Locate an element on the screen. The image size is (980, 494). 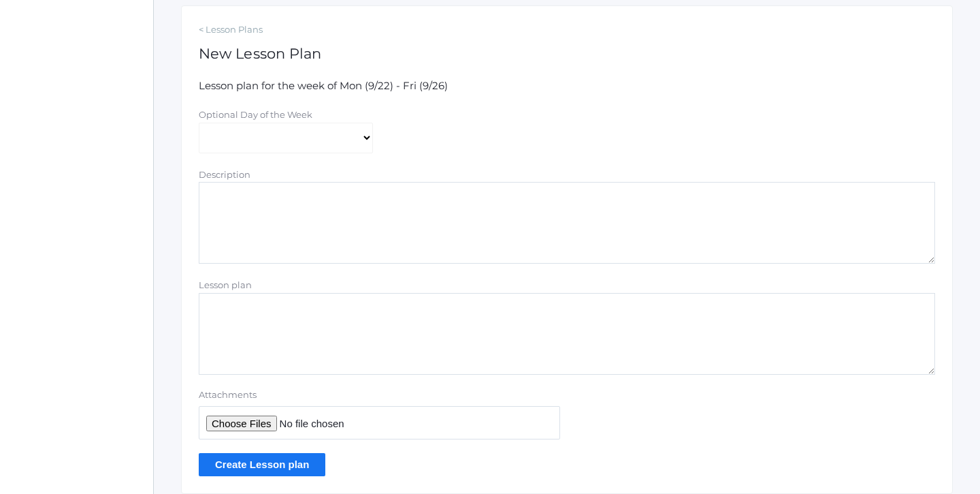
span: Lesson plan for the week of Mon (9/22) - Fri (9/26) is located at coordinates (323, 85).